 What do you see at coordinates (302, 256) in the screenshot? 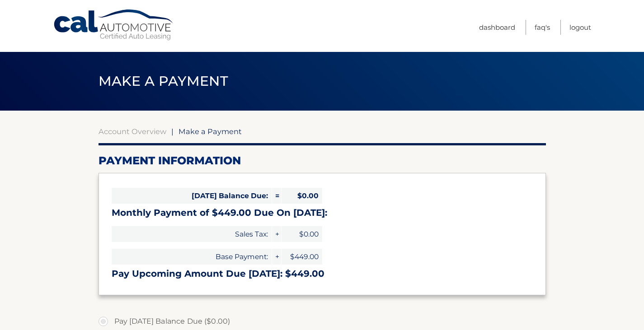
I see `span: $449.00` at bounding box center [302, 256].